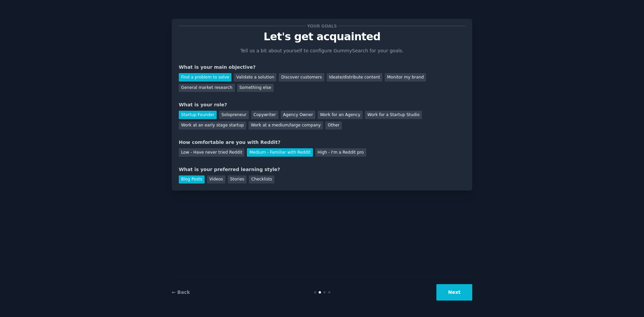 The image size is (644, 317). What do you see at coordinates (207, 88) in the screenshot?
I see `div: General market research` at bounding box center [207, 88].